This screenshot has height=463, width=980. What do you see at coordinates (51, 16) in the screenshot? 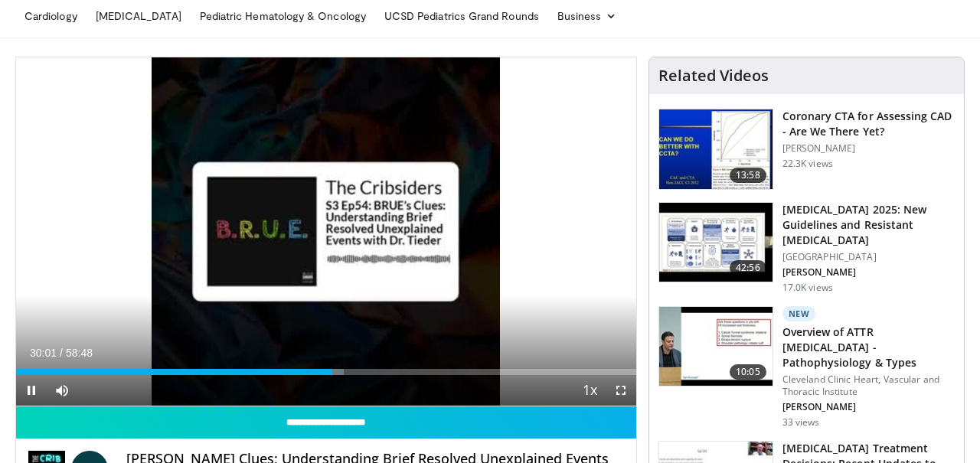
I see `a: Cardiology` at bounding box center [51, 16].